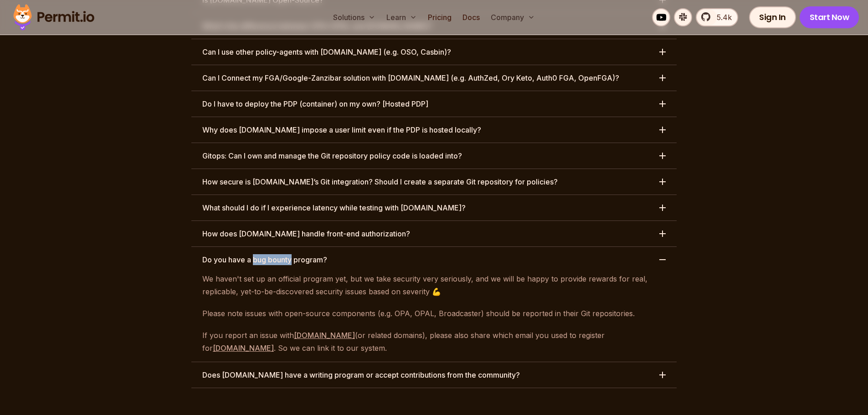 This screenshot has width=868, height=415. Describe the element at coordinates (265, 260) in the screenshot. I see `h3: Do you have a bug bounty program?` at that location.